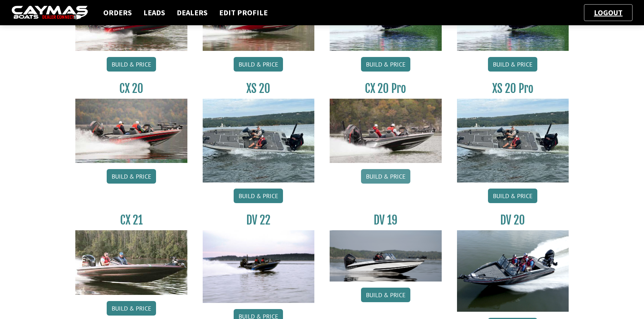 The width and height of the screenshot is (644, 319). I want to click on a: Leads, so click(154, 13).